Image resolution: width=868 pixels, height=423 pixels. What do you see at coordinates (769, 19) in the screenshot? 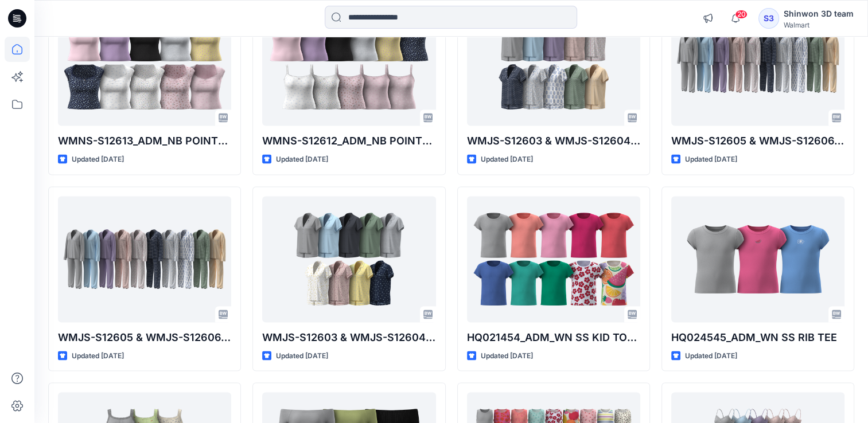
I see `div: S3` at bounding box center [769, 19].